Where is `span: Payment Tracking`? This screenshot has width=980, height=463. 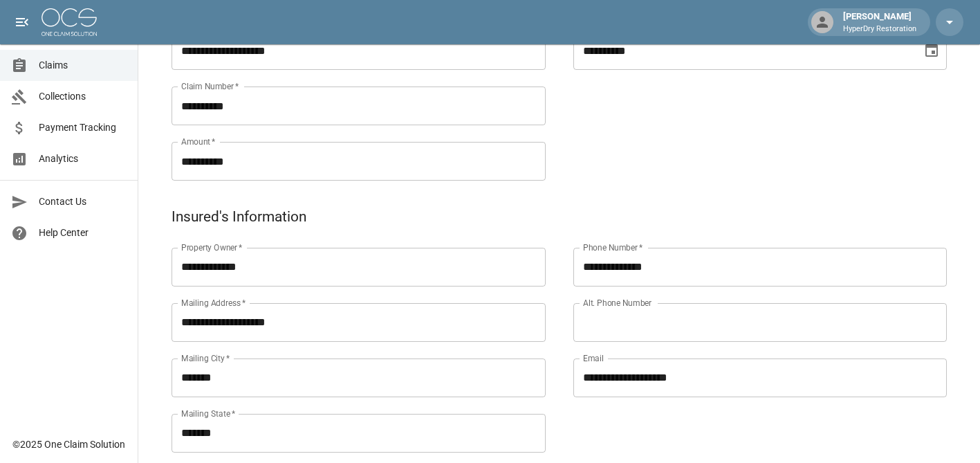 span: Payment Tracking is located at coordinates (83, 128).